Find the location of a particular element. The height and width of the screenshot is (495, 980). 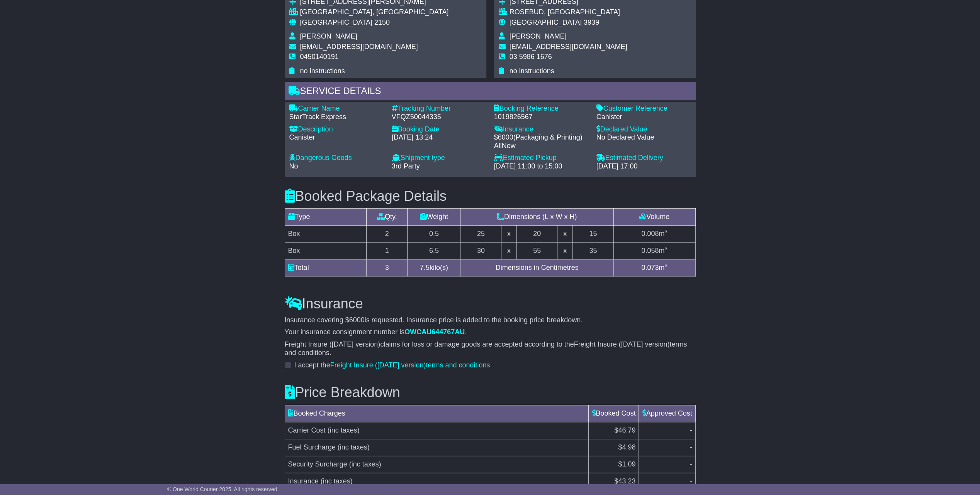

div: AllNew is located at coordinates (541, 146).